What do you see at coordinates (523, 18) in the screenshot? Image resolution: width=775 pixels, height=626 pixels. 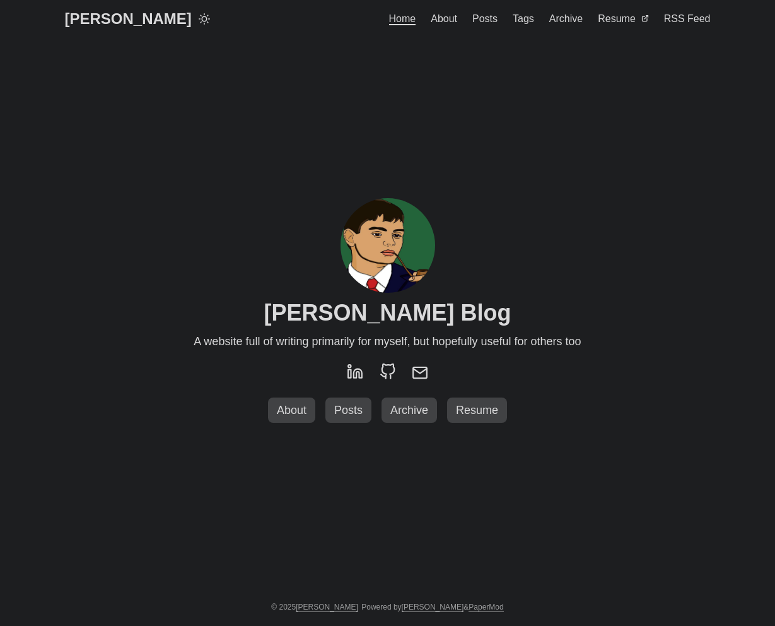 I see `span: Tags` at bounding box center [523, 18].